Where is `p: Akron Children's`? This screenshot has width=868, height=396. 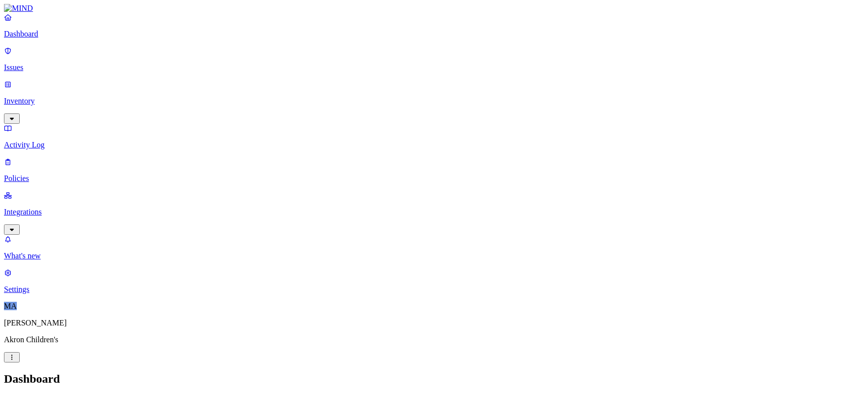 p: Akron Children's is located at coordinates (434, 340).